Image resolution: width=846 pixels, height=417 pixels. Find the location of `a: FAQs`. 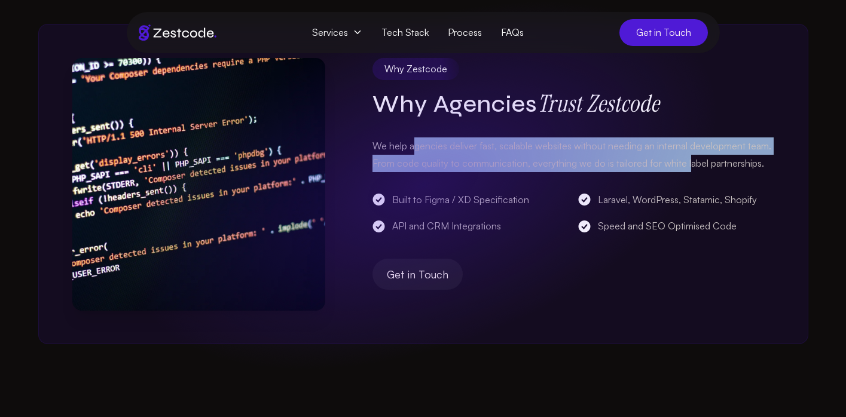

a: FAQs is located at coordinates (512, 32).